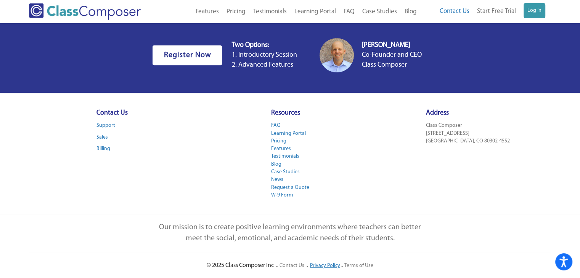 This screenshot has height=278, width=580. Describe the element at coordinates (290, 113) in the screenshot. I see `h4: Resources` at that location.